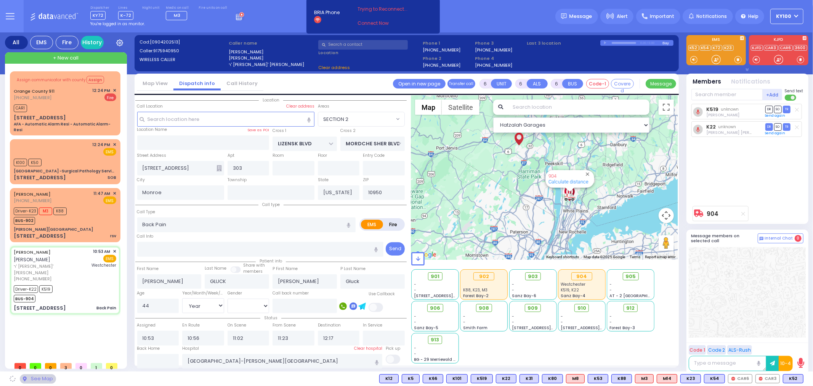 This screenshot has width=813, height=386. I want to click on button: Close, so click(587, 174).